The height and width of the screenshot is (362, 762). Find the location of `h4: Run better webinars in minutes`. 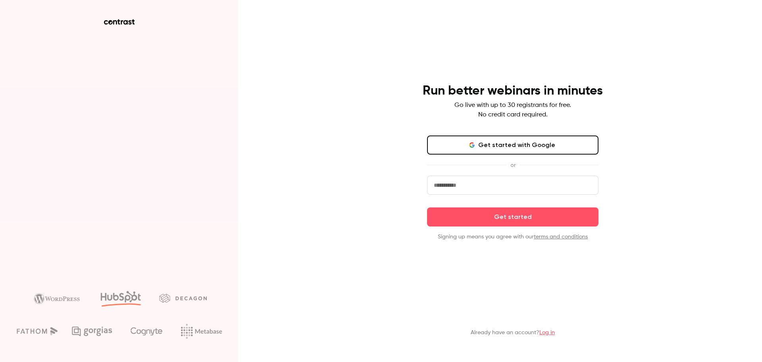

h4: Run better webinars in minutes is located at coordinates (513, 91).